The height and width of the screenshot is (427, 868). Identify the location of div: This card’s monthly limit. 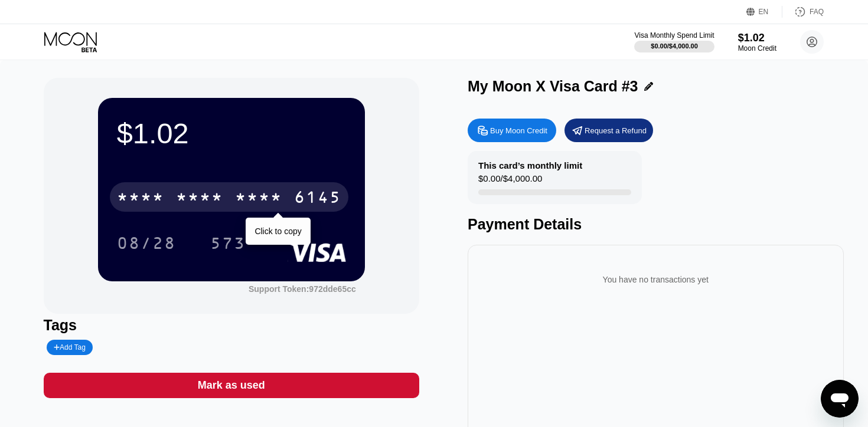
(530, 165).